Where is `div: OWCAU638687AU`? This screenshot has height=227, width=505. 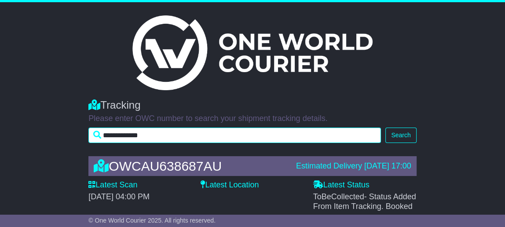 div: OWCAU638687AU is located at coordinates (190, 166).